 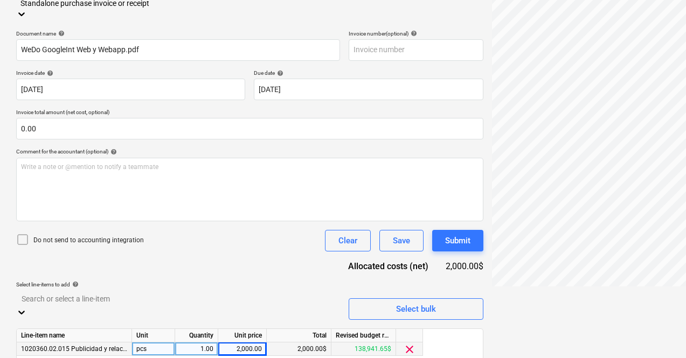 What do you see at coordinates (93, 349) in the screenshot?
I see `span: 1020360.02.015 Publicidad y relaciones públicas` at bounding box center [93, 349].